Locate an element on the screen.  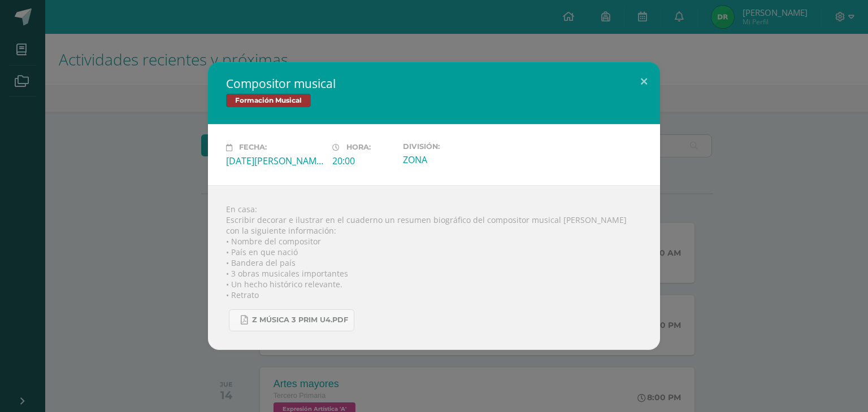
span: Hora: is located at coordinates (359, 147).